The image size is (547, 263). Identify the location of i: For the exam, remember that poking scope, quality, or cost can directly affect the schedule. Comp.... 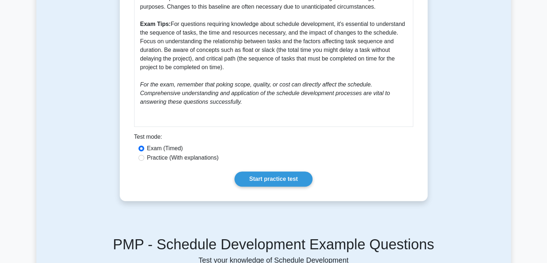
(265, 93).